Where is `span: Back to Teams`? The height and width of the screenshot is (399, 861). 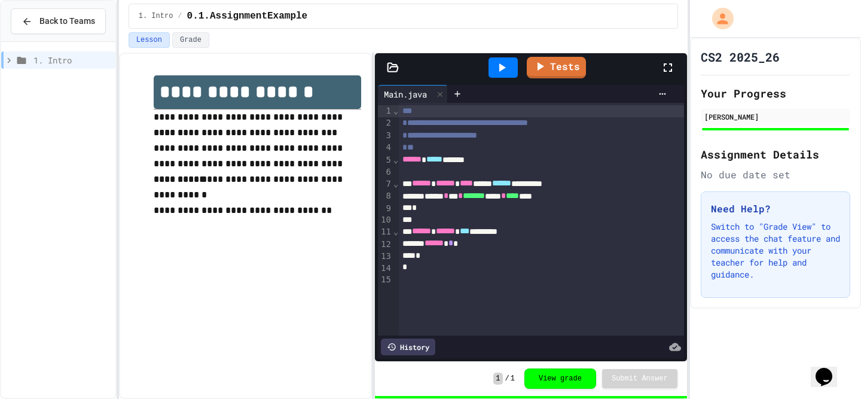
span: Back to Teams is located at coordinates (67, 21).